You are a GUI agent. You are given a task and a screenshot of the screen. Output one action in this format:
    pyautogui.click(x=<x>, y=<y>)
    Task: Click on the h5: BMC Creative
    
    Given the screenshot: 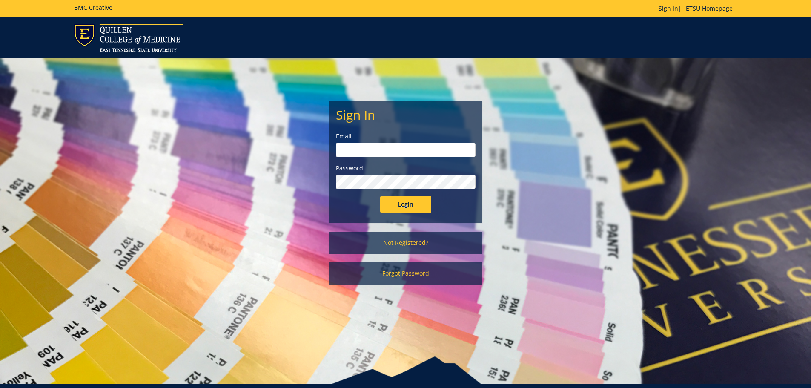 What is the action you would take?
    pyautogui.click(x=93, y=7)
    